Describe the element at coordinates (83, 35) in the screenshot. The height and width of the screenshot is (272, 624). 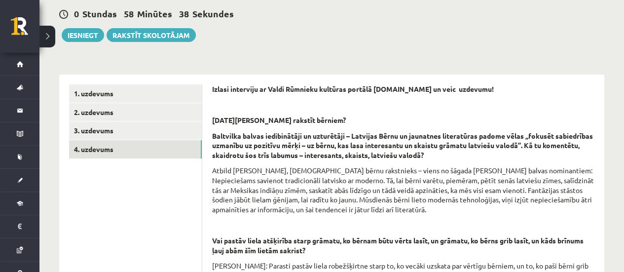
I see `button: Iesniegt` at that location.